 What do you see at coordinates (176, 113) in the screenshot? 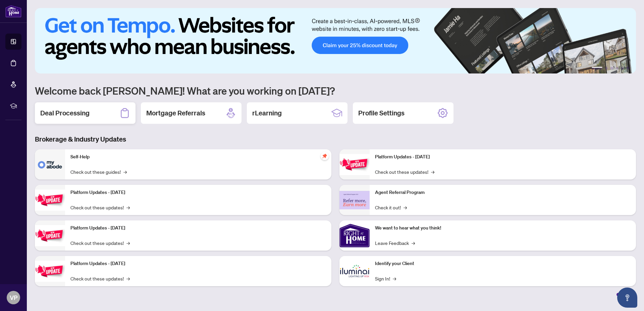
I see `h2: Mortgage Referrals` at bounding box center [176, 113].